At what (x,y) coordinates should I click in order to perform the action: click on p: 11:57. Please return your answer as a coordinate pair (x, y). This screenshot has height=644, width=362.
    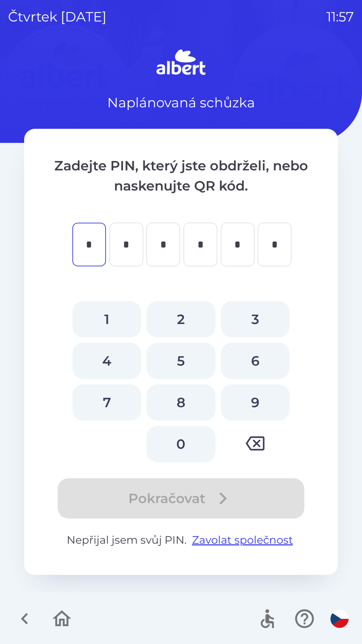
    Looking at the image, I should click on (340, 17).